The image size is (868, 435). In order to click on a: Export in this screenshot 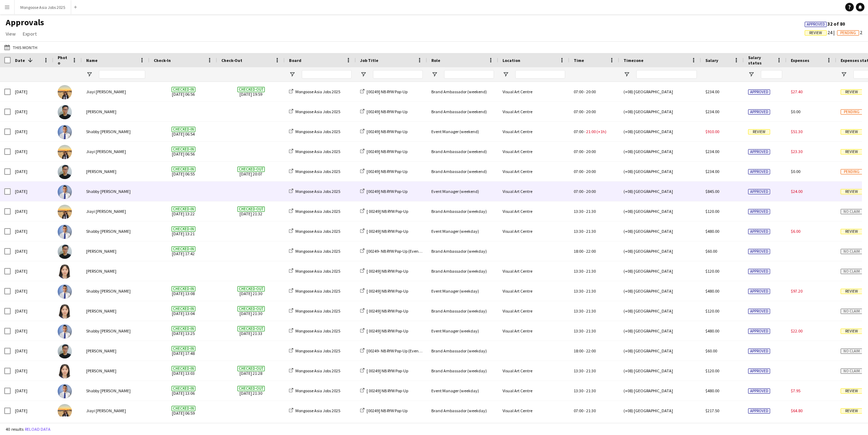, I will do `click(30, 34)`.